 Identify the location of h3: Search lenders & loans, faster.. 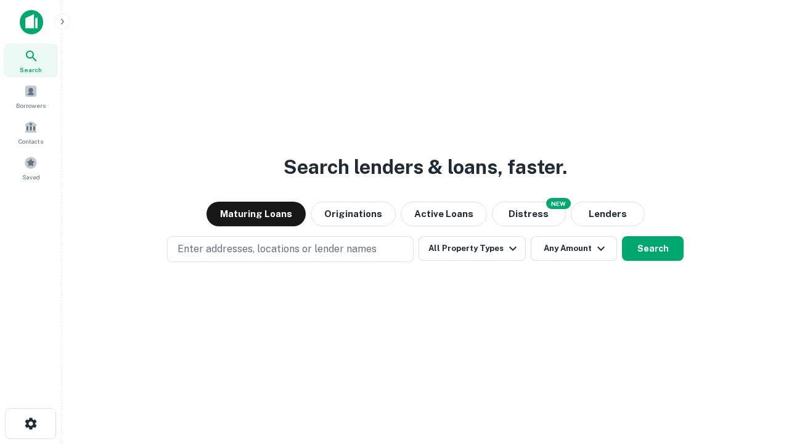
(425, 167).